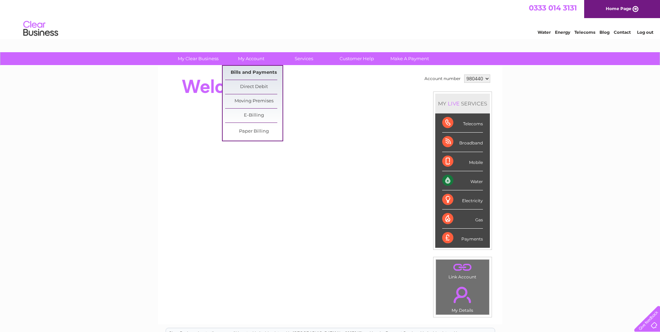 Image resolution: width=660 pixels, height=332 pixels. Describe the element at coordinates (409, 58) in the screenshot. I see `a: Make A Payment` at that location.